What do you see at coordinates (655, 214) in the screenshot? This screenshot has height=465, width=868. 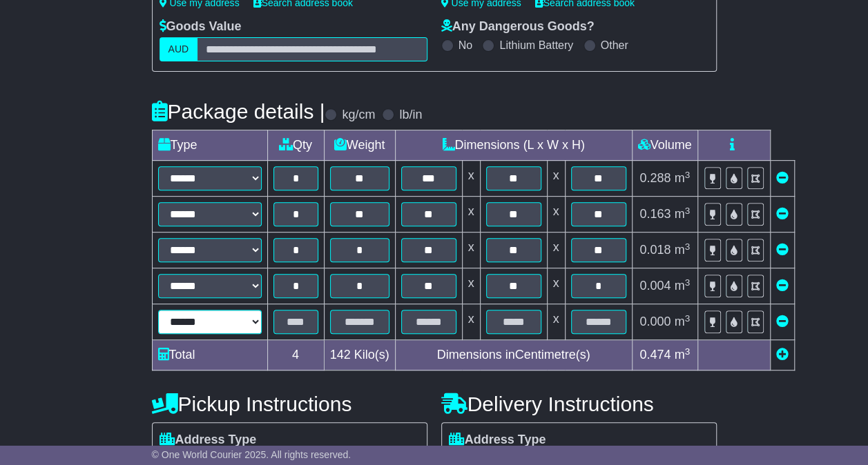 I see `span: 0.163` at bounding box center [655, 214].